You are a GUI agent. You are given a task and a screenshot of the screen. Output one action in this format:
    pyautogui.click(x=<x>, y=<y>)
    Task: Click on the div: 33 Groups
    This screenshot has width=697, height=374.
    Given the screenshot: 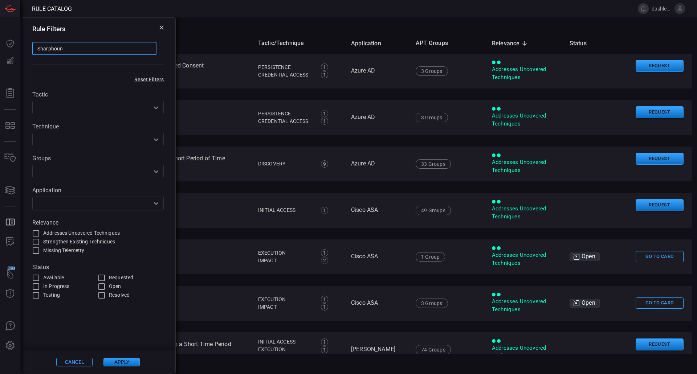 What is the action you would take?
    pyautogui.click(x=433, y=164)
    